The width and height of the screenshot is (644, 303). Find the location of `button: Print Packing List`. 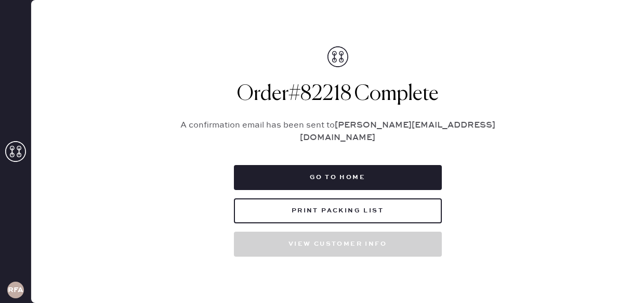

button: Print Packing List is located at coordinates (338, 211).